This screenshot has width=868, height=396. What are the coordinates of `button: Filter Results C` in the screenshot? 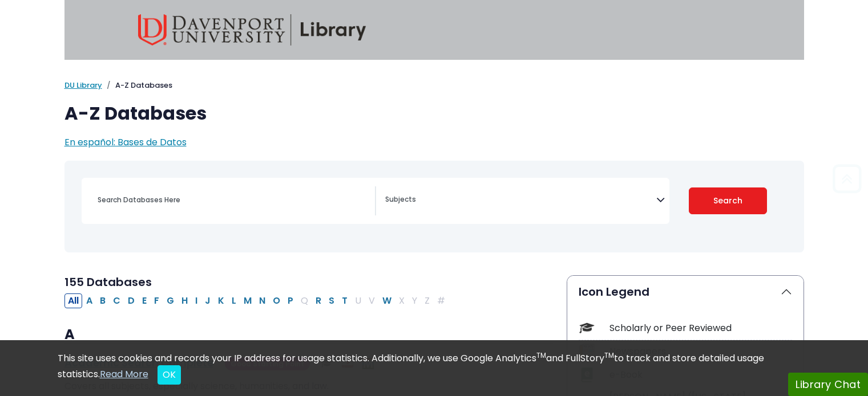 It's located at (116, 301).